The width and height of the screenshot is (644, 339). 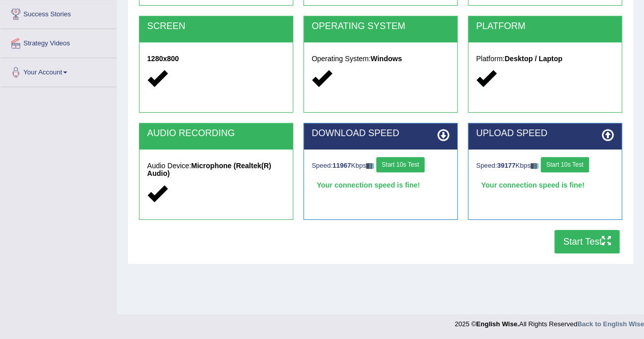 I want to click on strong: Desktop / Laptop, so click(x=533, y=58).